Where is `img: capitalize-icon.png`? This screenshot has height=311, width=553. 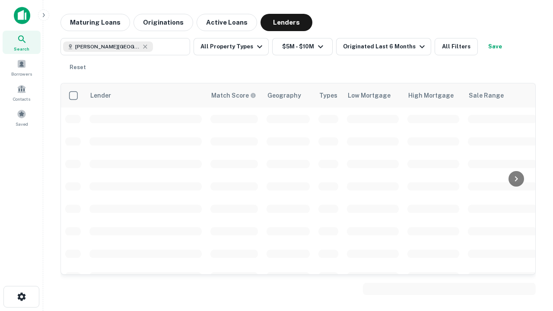 img: capitalize-icon.png is located at coordinates (22, 16).